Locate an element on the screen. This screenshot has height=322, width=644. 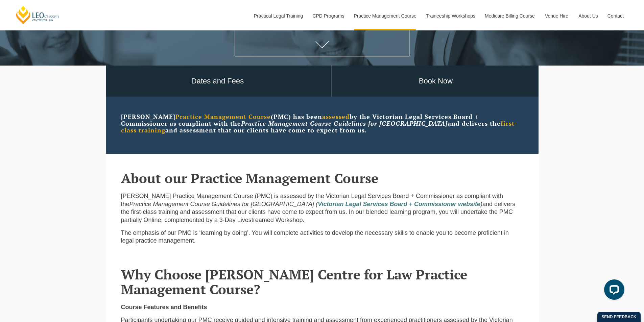
strong: Practice Management Course is located at coordinates (224, 116).